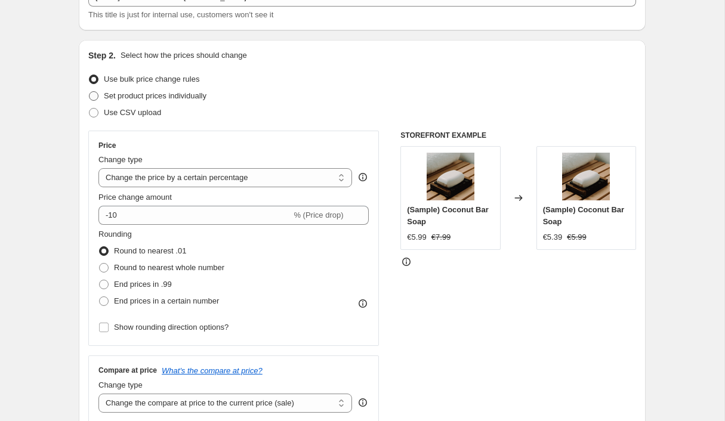 Image resolution: width=725 pixels, height=421 pixels. What do you see at coordinates (212, 371) in the screenshot?
I see `button: What's the compare at price?` at bounding box center [212, 371].